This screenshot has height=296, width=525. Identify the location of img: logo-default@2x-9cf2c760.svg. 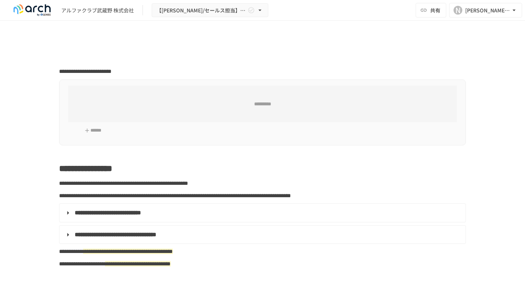
(32, 10).